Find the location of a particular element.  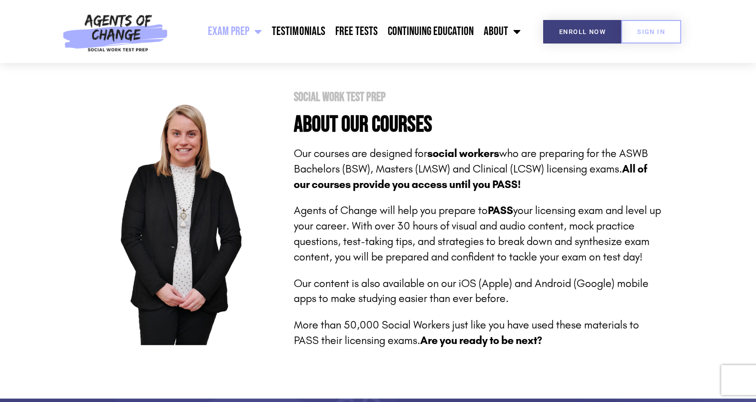

p: Our content is also available on our iOS (Apple) and Android (Google) mobile apps to make studyin... is located at coordinates (478, 291).